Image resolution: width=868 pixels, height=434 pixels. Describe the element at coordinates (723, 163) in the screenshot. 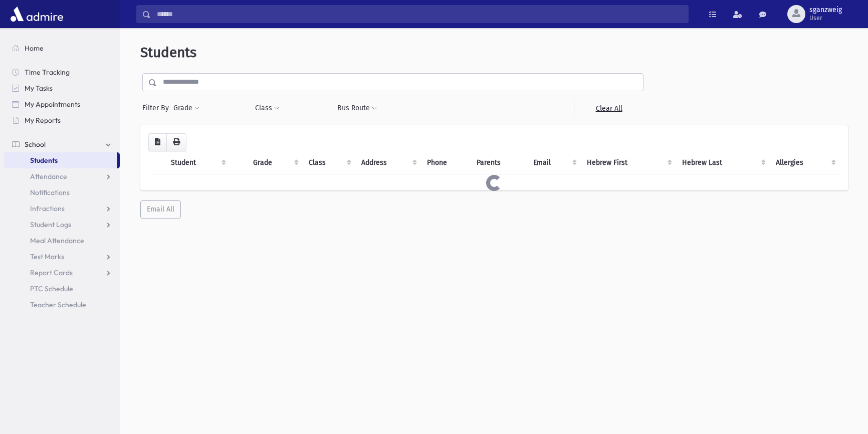

I see `th: Hebrew Last` at that location.